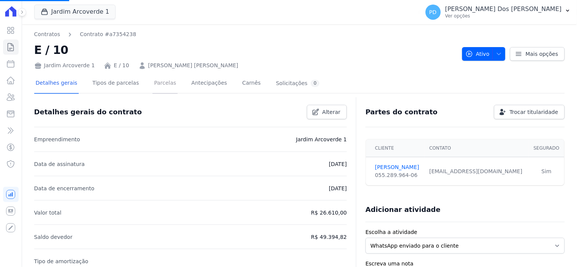 This screenshot has height=267, width=577. What do you see at coordinates (298, 83) in the screenshot?
I see `div: Solicitações` at bounding box center [298, 83].